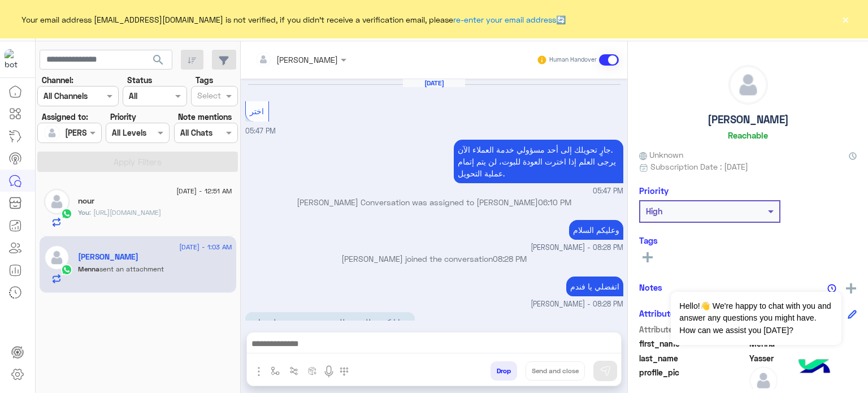 This screenshot has height=393, width=868. I want to click on label: Assigned to:, so click(65, 117).